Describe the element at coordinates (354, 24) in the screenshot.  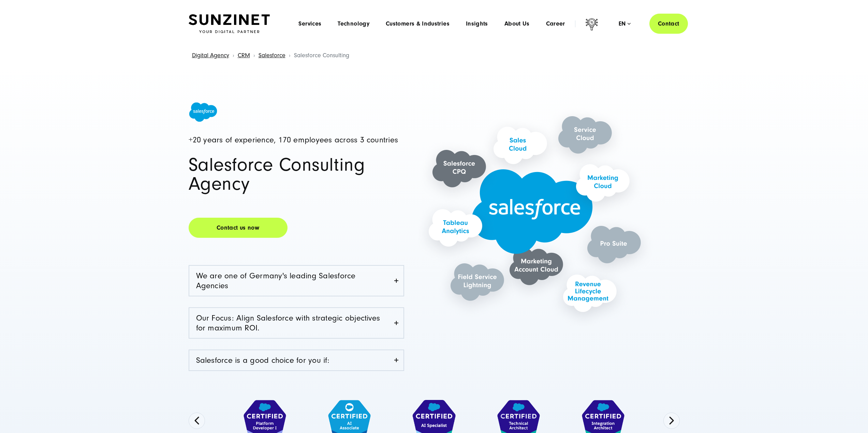
I see `span: Technology` at that location.